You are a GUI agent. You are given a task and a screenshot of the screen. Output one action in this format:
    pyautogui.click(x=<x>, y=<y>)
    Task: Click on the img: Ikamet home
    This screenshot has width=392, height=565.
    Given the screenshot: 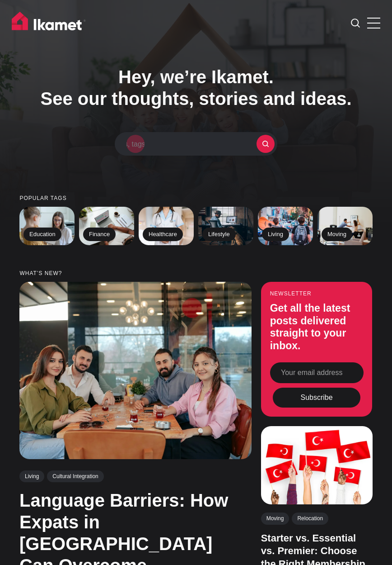 What is the action you would take?
    pyautogui.click(x=49, y=23)
    